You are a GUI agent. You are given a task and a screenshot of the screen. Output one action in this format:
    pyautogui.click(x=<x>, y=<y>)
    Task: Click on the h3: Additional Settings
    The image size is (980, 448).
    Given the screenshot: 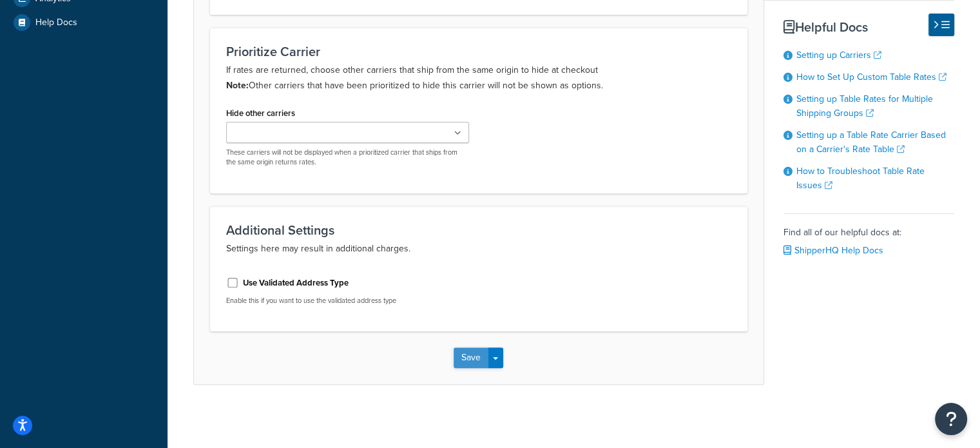 What is the action you would take?
    pyautogui.click(x=479, y=230)
    